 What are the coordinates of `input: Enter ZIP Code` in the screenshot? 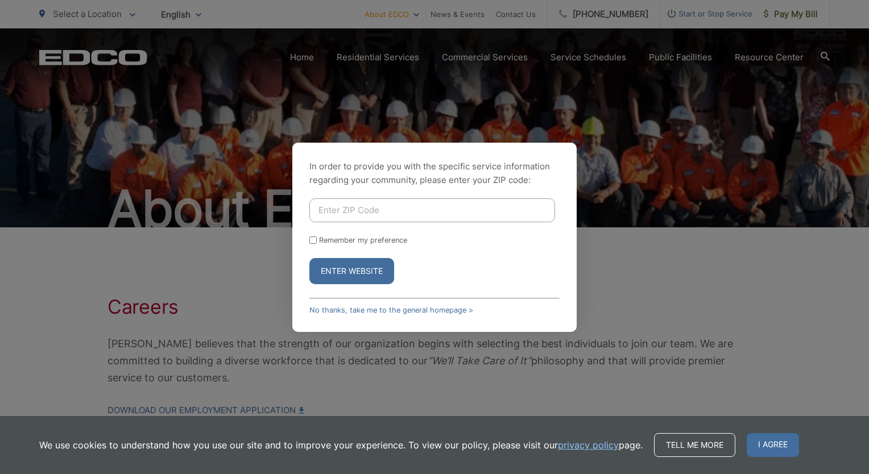 It's located at (432, 210).